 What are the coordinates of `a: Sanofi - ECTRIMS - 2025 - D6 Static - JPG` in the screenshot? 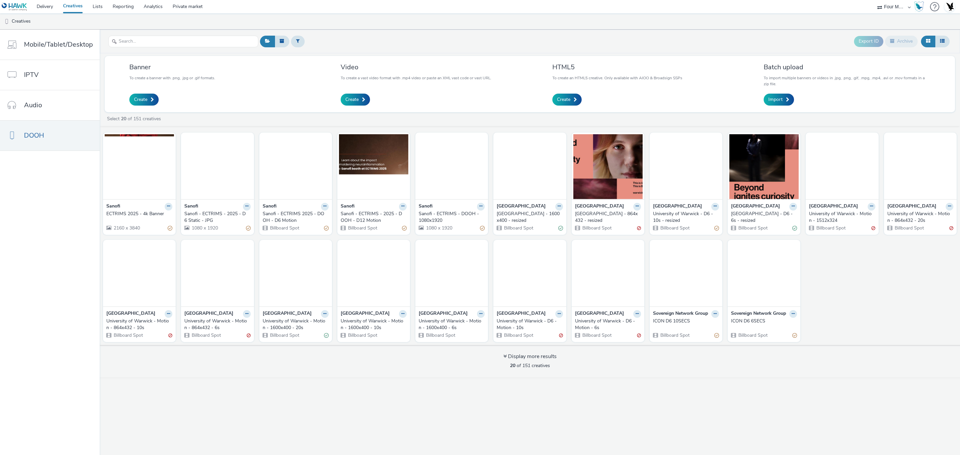 It's located at (217, 217).